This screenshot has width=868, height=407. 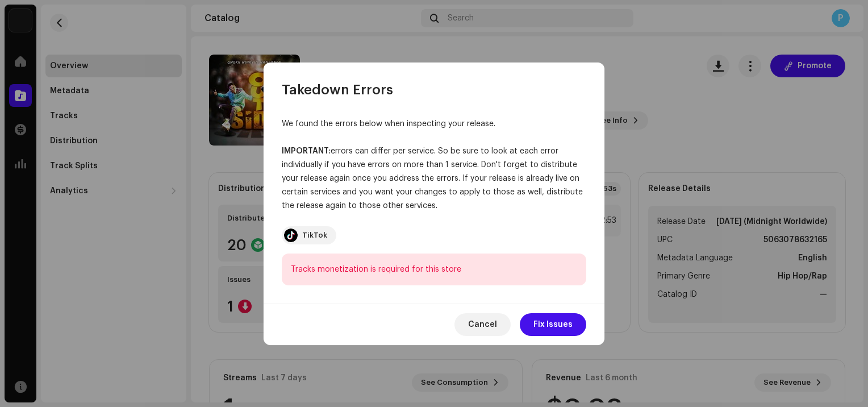 What do you see at coordinates (553, 325) in the screenshot?
I see `span: Fix Issues` at bounding box center [553, 325].